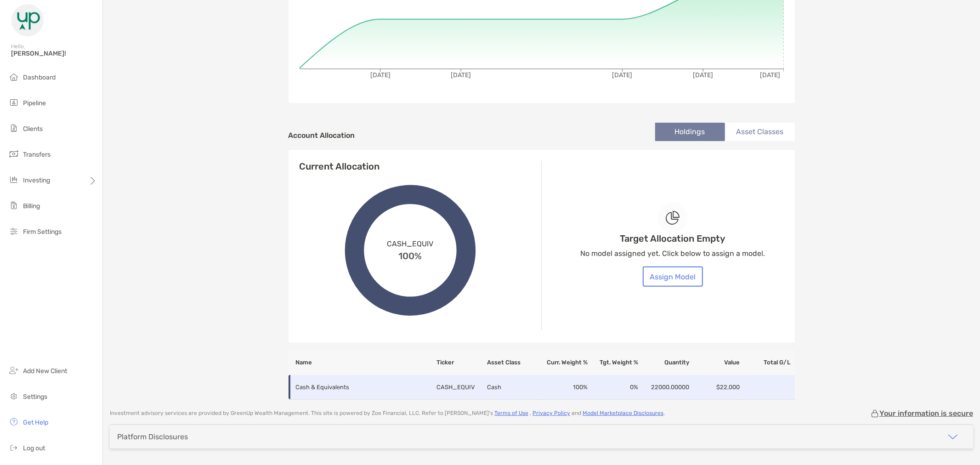 This screenshot has width=980, height=465. I want to click on td: 0 %, so click(613, 387).